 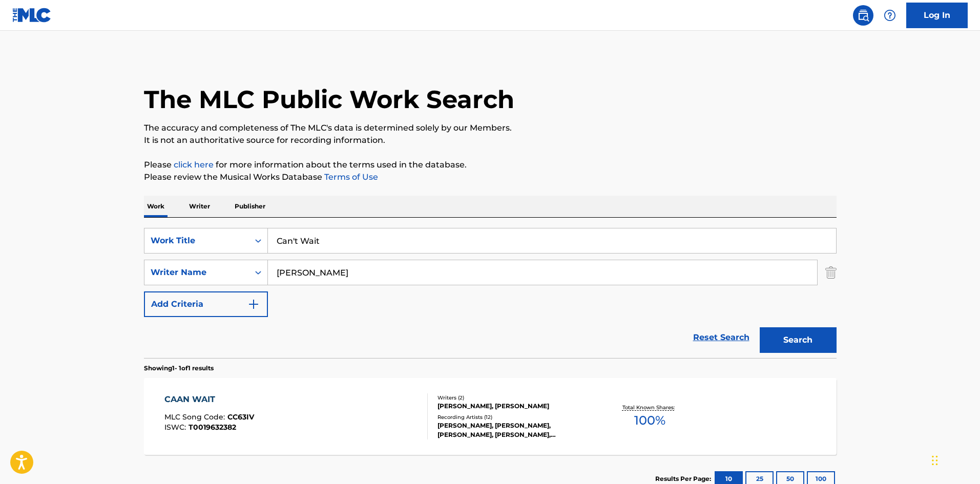 What do you see at coordinates (935, 461) in the screenshot?
I see `div: Drag` at bounding box center [935, 461].